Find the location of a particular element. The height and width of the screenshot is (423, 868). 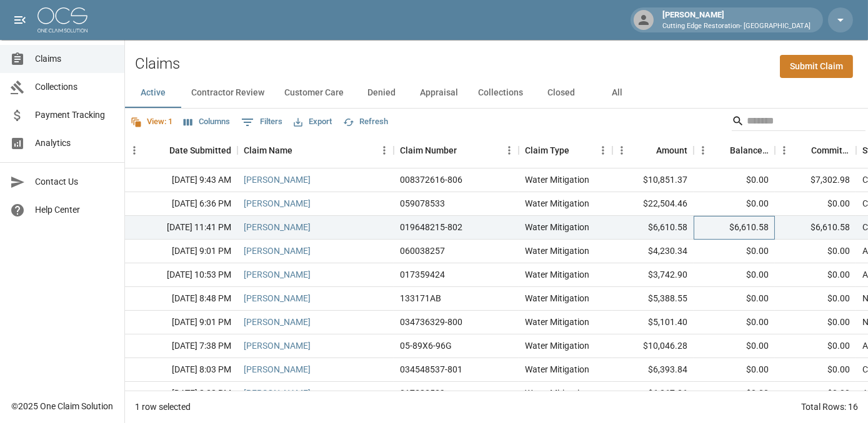

span: Claims is located at coordinates (75, 58).